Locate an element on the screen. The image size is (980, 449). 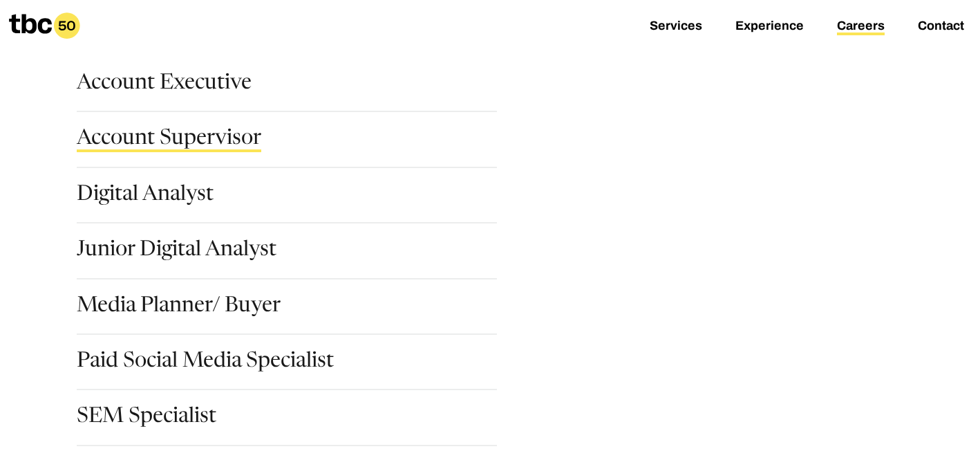
a: Careers is located at coordinates (861, 27).